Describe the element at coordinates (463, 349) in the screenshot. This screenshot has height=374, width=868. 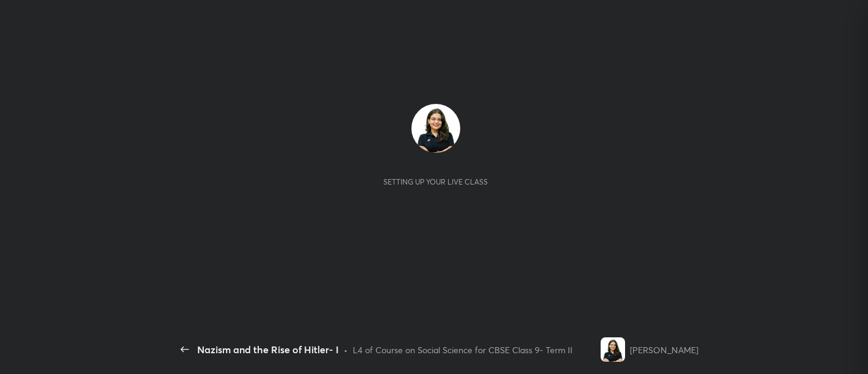
I see `div: L4 of Course on Social Science for CBSE Class 9- Term II` at that location.